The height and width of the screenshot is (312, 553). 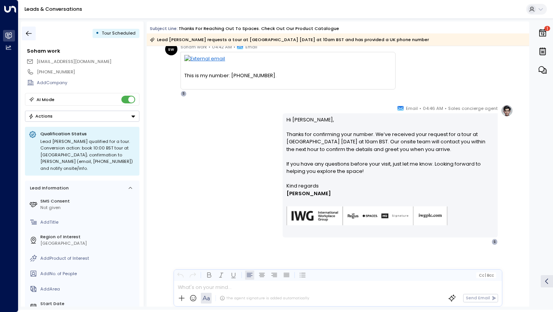 What do you see at coordinates (40, 116) in the screenshot?
I see `div: Actions` at bounding box center [40, 116].